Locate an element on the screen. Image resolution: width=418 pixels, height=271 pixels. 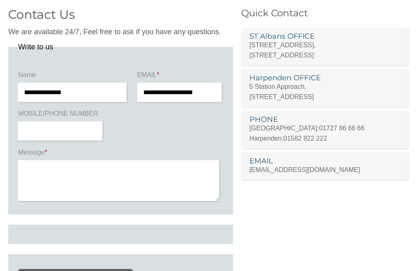
h3: EMAIL is located at coordinates (324, 161).